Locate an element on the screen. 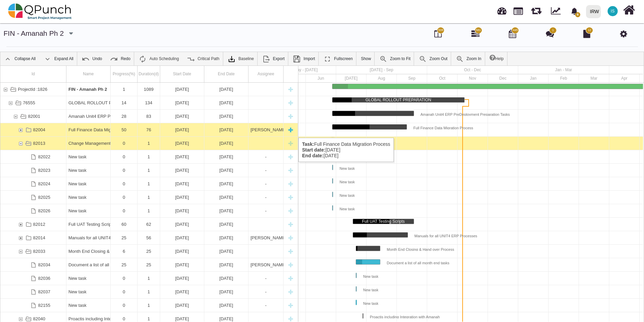  div: 18-07-2025 is located at coordinates (182, 224).